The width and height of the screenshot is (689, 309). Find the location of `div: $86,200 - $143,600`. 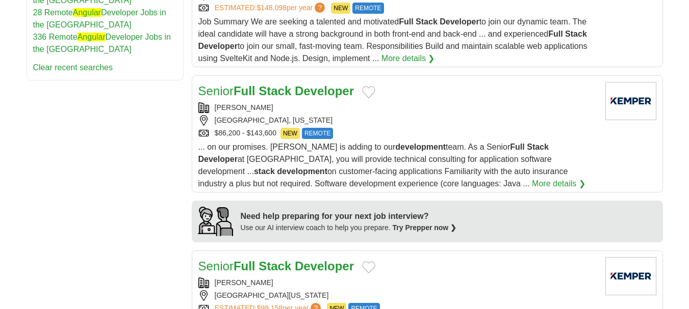

div: $86,200 - $143,600 is located at coordinates (398, 134).